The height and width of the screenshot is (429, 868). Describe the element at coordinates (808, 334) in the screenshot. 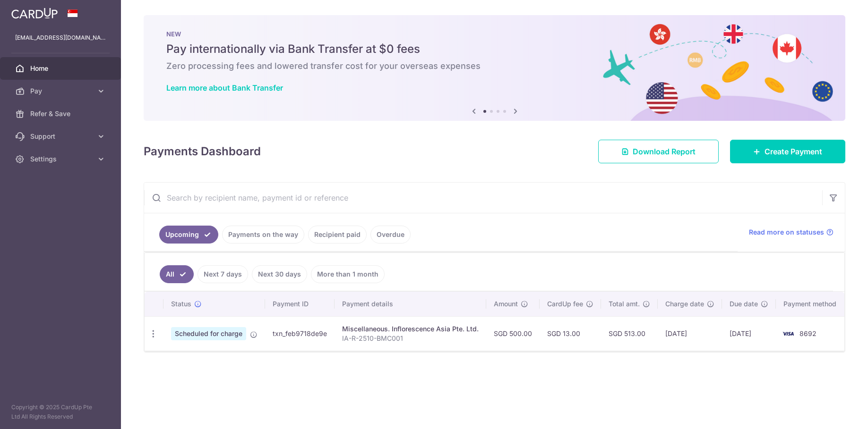

I see `span: 8692` at that location.